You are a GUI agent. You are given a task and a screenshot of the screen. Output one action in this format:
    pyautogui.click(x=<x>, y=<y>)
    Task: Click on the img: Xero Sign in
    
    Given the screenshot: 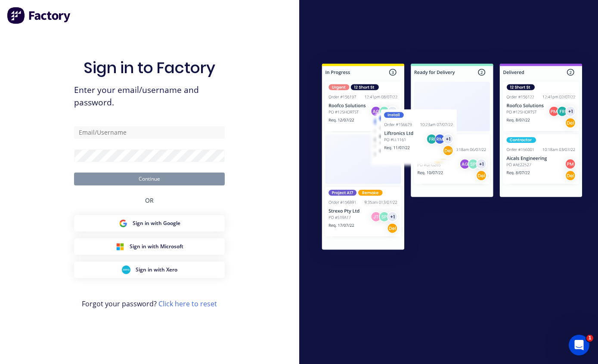 What is the action you would take?
    pyautogui.click(x=126, y=270)
    